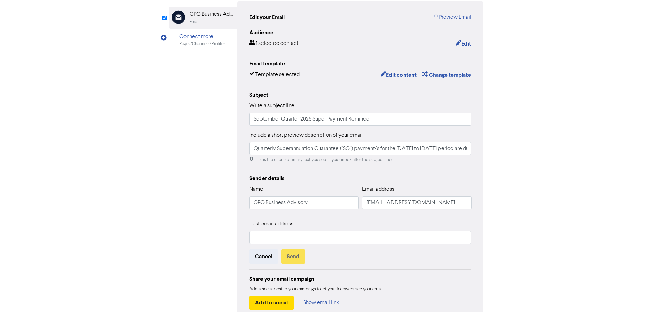 This screenshot has height=312, width=652. What do you see at coordinates (293, 256) in the screenshot?
I see `button: Send` at bounding box center [293, 256].